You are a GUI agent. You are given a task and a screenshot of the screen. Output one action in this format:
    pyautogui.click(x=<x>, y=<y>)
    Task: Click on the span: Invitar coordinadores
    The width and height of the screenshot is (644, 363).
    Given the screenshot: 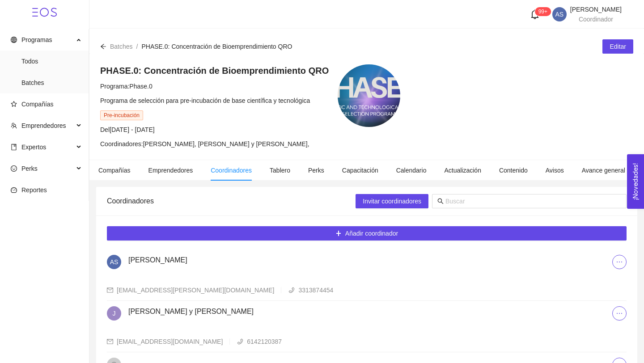 What is the action you would take?
    pyautogui.click(x=392, y=201)
    